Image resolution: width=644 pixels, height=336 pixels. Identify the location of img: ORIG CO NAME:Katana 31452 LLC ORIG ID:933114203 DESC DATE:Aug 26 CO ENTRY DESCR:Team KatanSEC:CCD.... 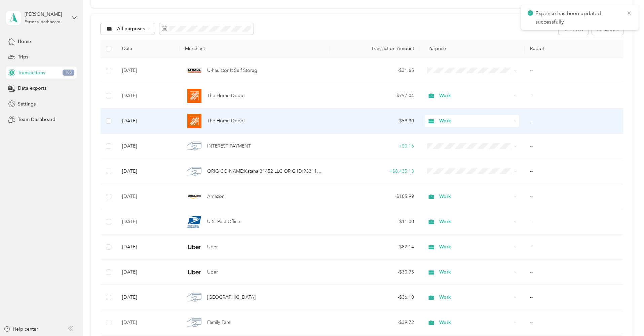
(194, 172).